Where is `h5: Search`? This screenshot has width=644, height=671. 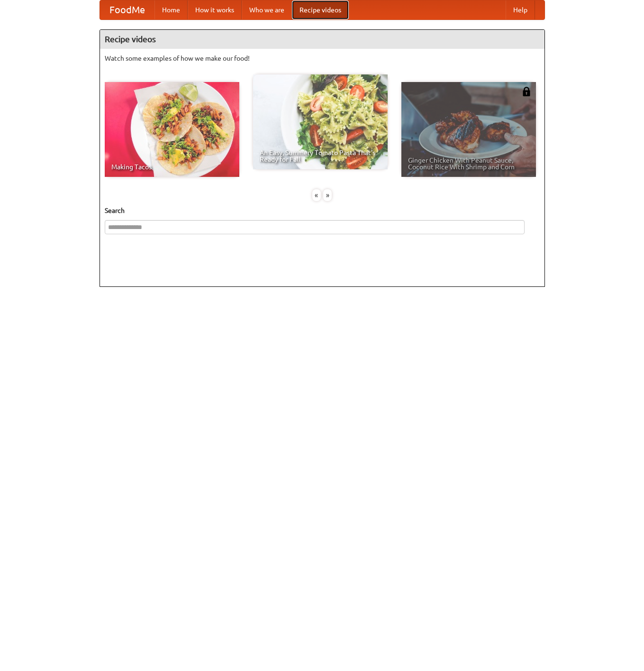 h5: Search is located at coordinates (322, 210).